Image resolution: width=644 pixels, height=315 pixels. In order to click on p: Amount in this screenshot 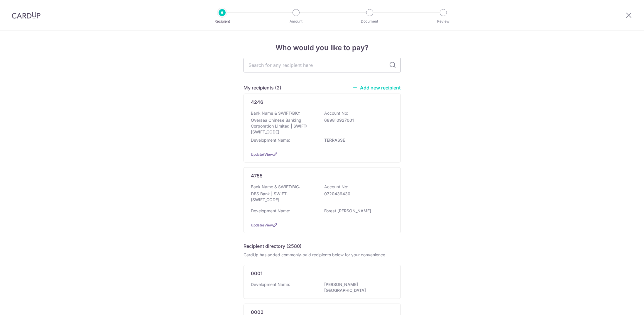, I will do `click(296, 21)`.